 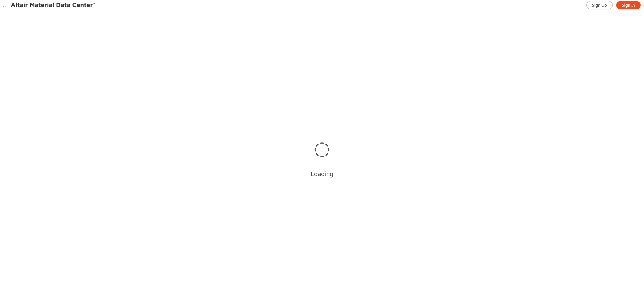 What do you see at coordinates (53, 5) in the screenshot?
I see `img: Altair Material Data Center` at bounding box center [53, 5].